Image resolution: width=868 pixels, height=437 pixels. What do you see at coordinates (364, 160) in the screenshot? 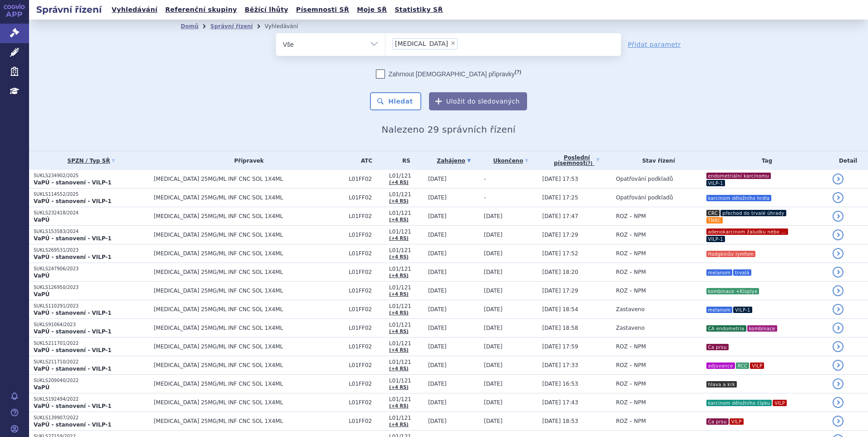
I see `th: ATC` at bounding box center [364, 160].